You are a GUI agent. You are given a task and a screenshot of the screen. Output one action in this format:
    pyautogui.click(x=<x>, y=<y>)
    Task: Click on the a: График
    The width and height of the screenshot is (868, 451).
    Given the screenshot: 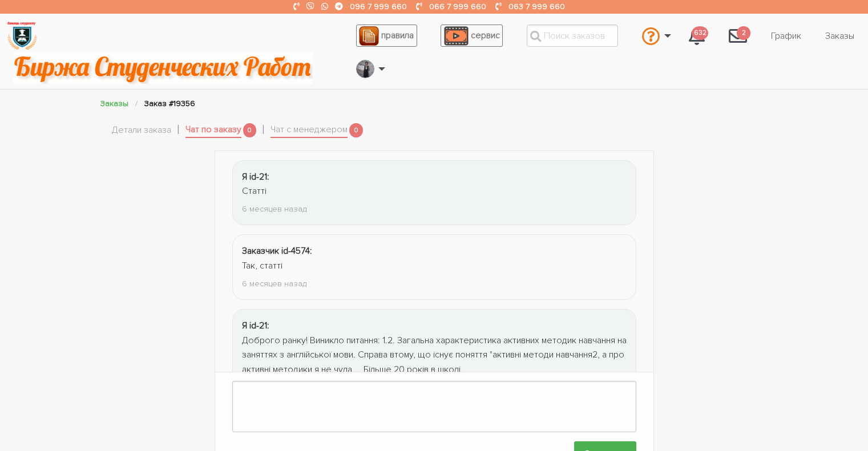 What is the action you would take?
    pyautogui.click(x=786, y=36)
    